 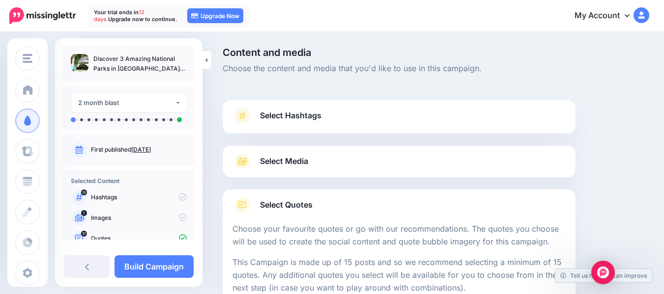 I want to click on h4: Selected Content, so click(x=129, y=181).